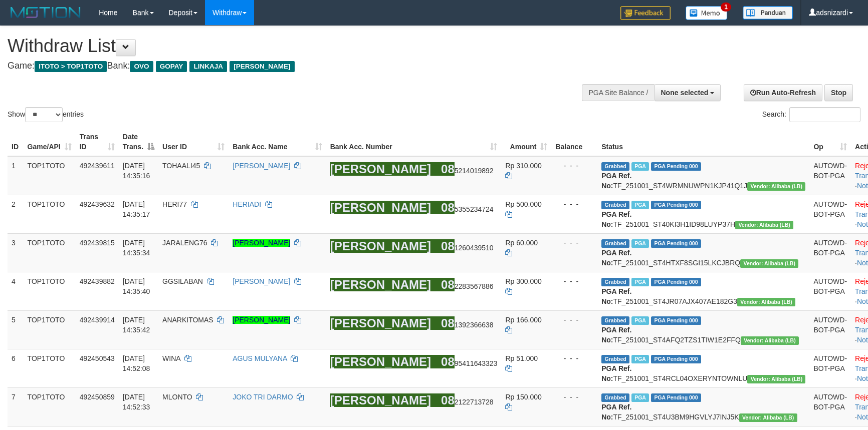 This screenshot has height=430, width=868. Describe the element at coordinates (574, 142) in the screenshot. I see `th: Balance` at that location.